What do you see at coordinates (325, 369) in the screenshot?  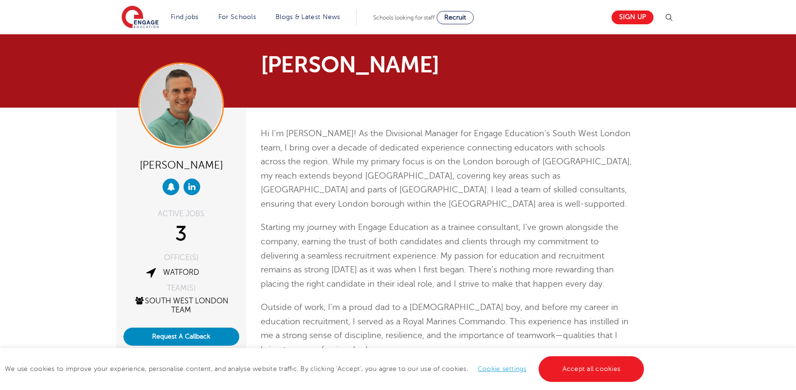 I see `span: We use cookies to improve your experience, personalise content, and analyse website traffic. By c...` at bounding box center [325, 369].